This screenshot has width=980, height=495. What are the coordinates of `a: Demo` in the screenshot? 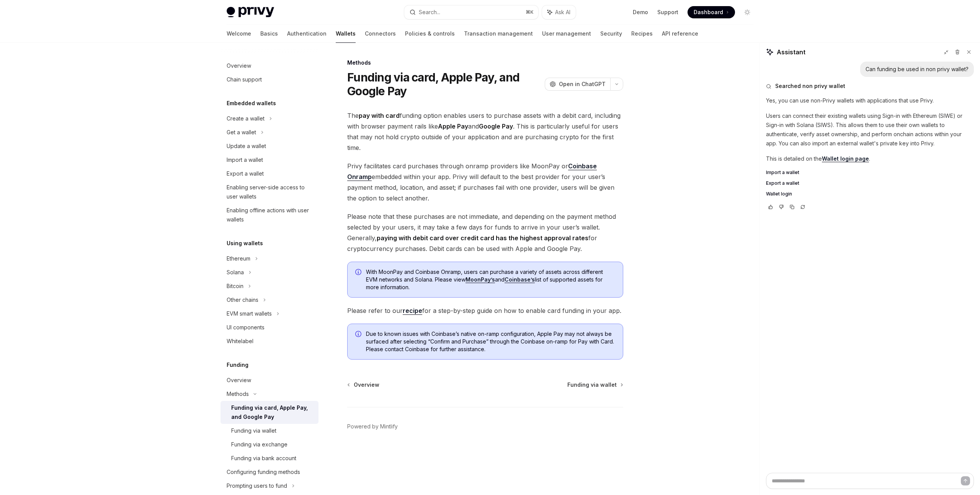 It's located at (641, 12).